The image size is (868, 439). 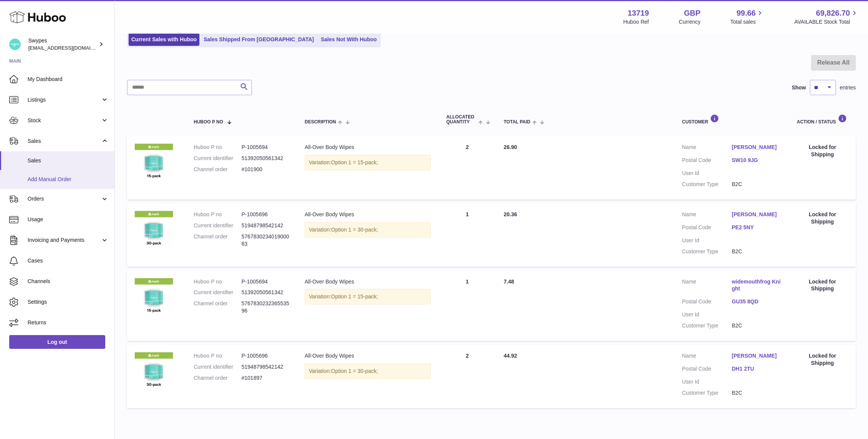 What do you see at coordinates (64, 100) in the screenshot?
I see `span: Listings` at bounding box center [64, 100].